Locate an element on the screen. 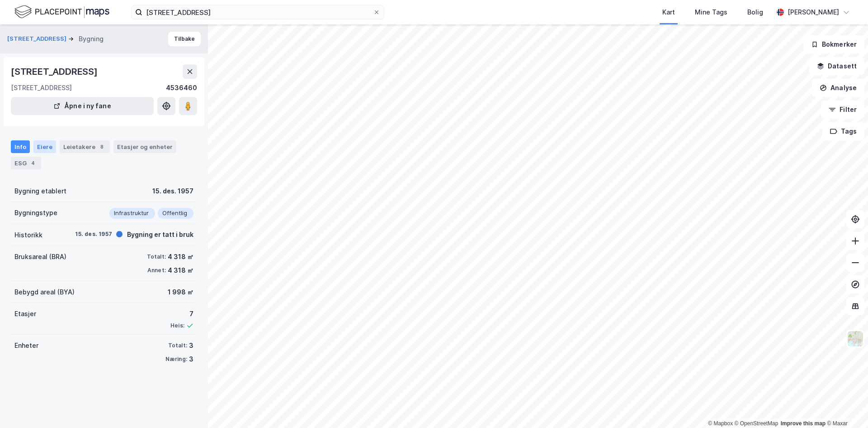  img: Z is located at coordinates (855, 339).